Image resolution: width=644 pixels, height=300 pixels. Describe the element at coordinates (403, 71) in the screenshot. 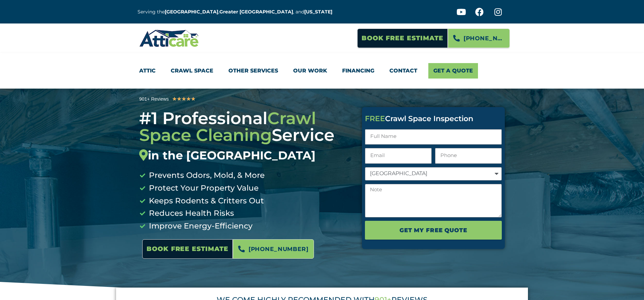

I see `a: Contact` at that location.